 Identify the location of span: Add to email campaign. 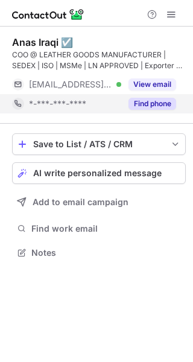
(80, 202).